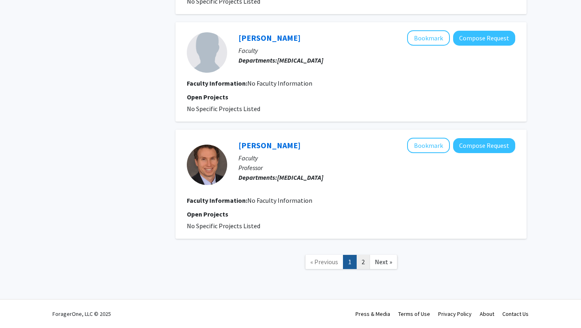 The image size is (581, 328). I want to click on button: Compose Request to Andrew Newberg, so click(484, 145).